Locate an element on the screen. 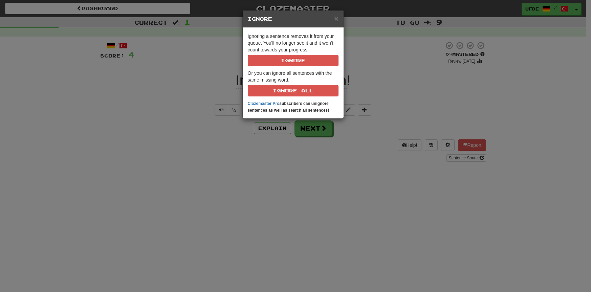 Image resolution: width=591 pixels, height=292 pixels. button: Close is located at coordinates (336, 18).